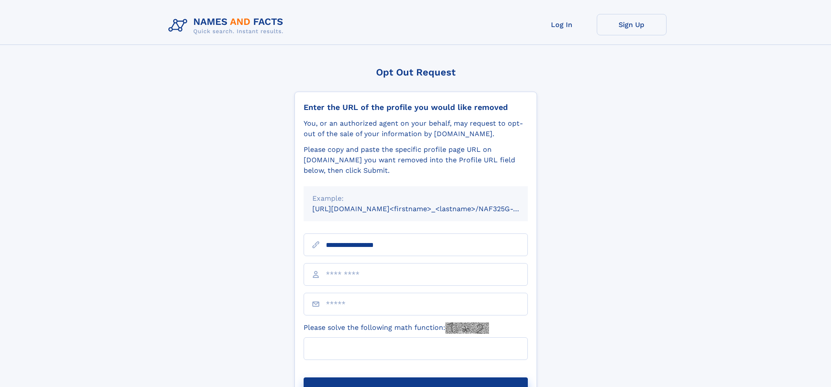 The width and height of the screenshot is (831, 387). Describe the element at coordinates (416, 129) in the screenshot. I see `div: You, or an authorized agent on your behalf, may request to opt-out of the sale of your informatio...` at that location.